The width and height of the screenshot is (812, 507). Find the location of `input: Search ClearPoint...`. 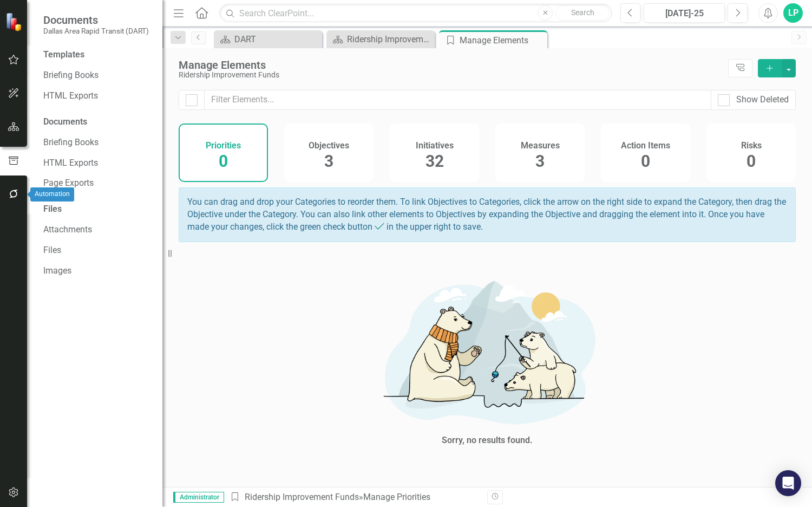

input: Search ClearPoint... is located at coordinates (416, 13).